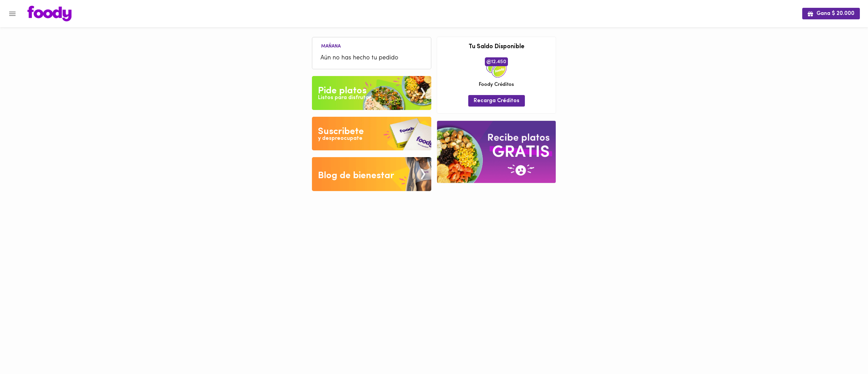 This screenshot has height=374, width=868. I want to click on span: Foody Créditos, so click(497, 84).